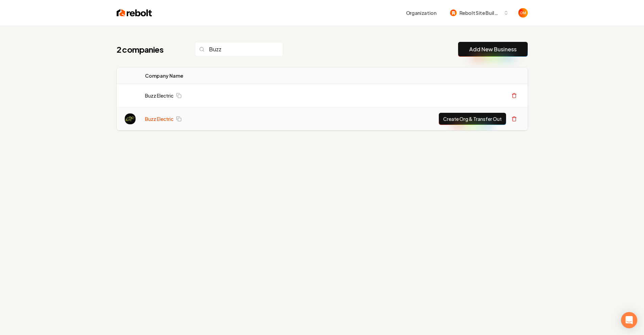 This screenshot has height=335, width=644. I want to click on img: Omar Molai, so click(523, 13).